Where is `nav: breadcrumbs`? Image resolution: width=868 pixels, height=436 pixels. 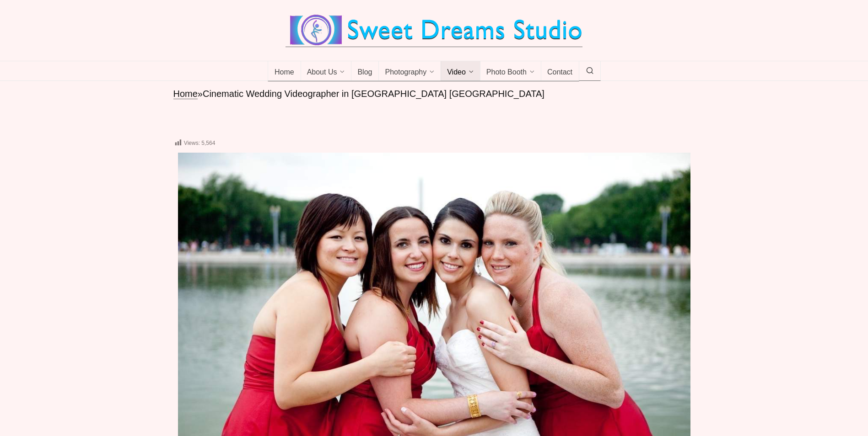 nav: breadcrumbs is located at coordinates (434, 94).